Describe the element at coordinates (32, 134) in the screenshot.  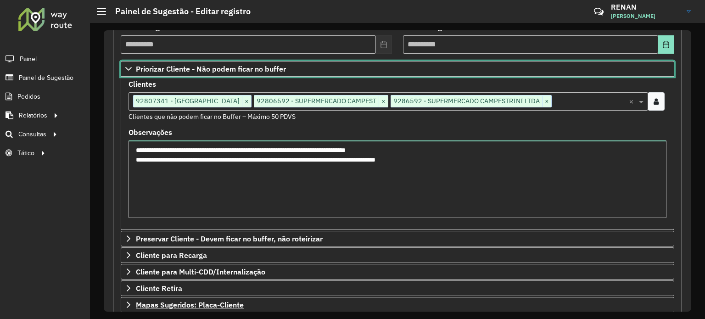
I see `span: Consultas` at that location.